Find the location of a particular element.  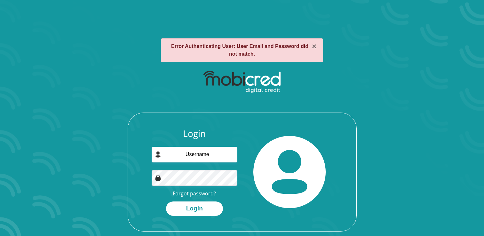

input: Username is located at coordinates (195, 155).